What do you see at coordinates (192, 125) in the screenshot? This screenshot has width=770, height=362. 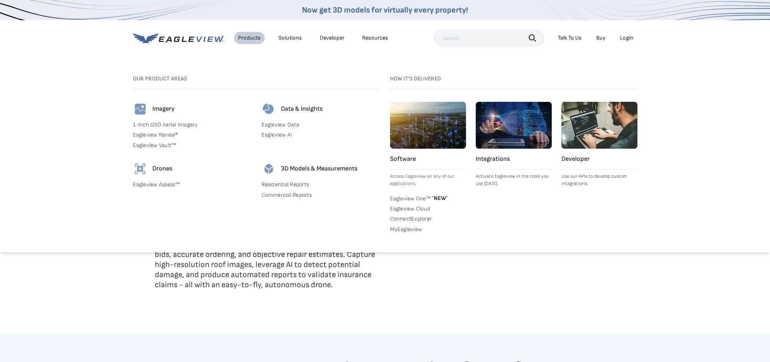 I see `a: 1-Inch GSD Aerial Imagery` at bounding box center [192, 125].